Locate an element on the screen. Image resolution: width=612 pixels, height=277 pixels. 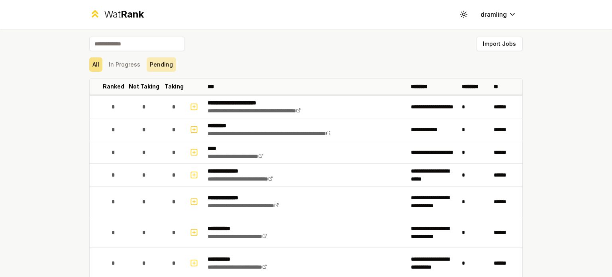
button: All is located at coordinates (96, 65).